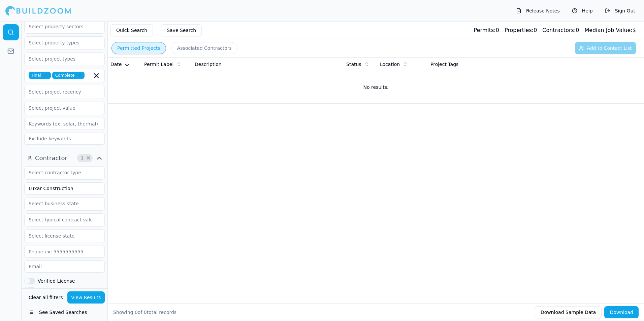 This screenshot has height=321, width=644. I want to click on span: Permit Label, so click(158, 64).